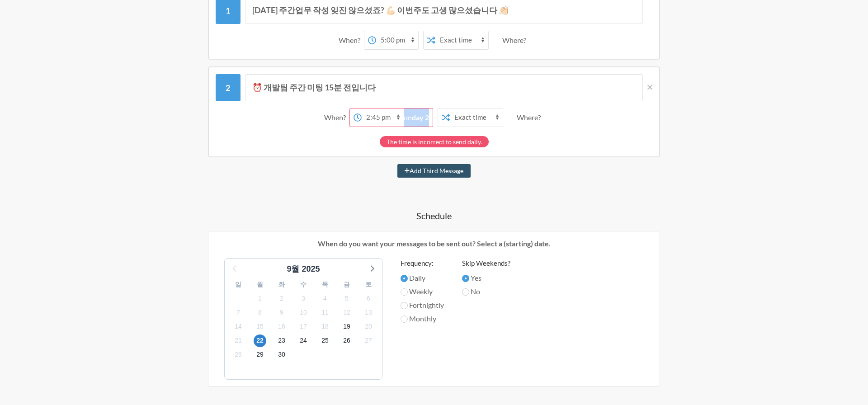 The width and height of the screenshot is (868, 405). What do you see at coordinates (325, 341) in the screenshot?
I see `span: 2025년 10월 25일 토요일` at bounding box center [325, 341].